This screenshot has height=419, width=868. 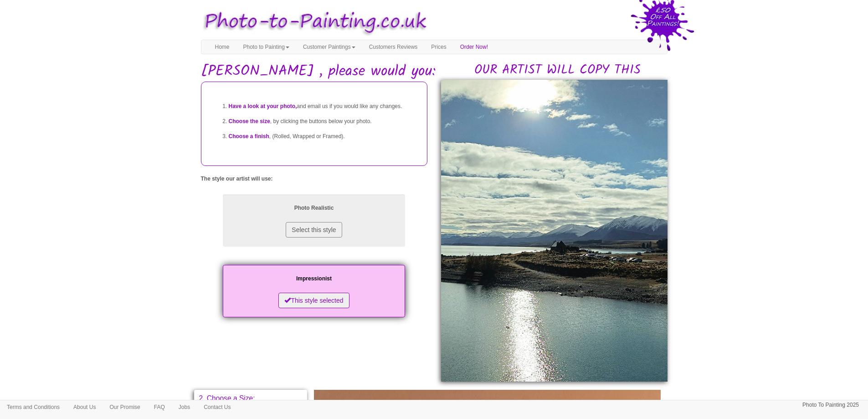 I want to click on a: Customer Paintings, so click(x=329, y=47).